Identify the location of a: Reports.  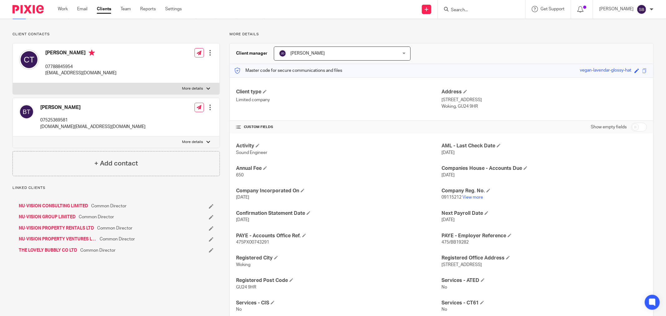
(148, 9).